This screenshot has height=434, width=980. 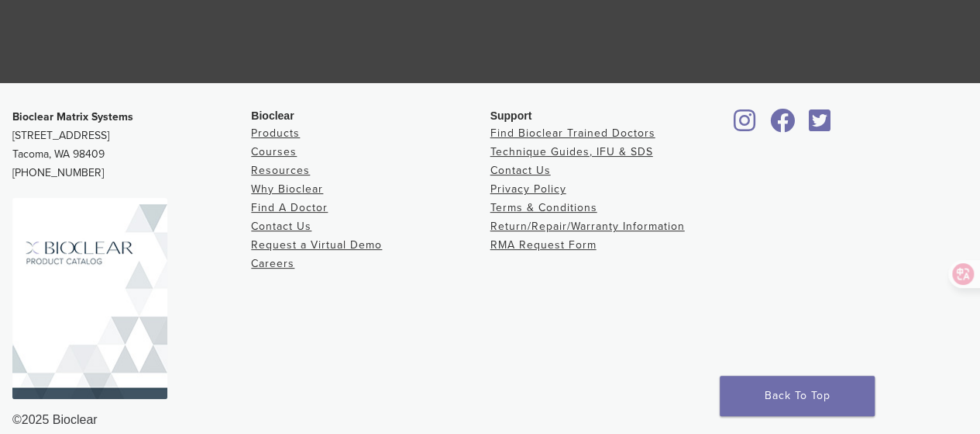 What do you see at coordinates (544, 207) in the screenshot?
I see `a: Terms & Conditions` at bounding box center [544, 207].